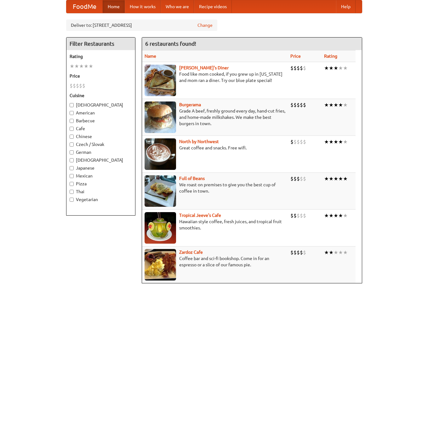  Describe the element at coordinates (160, 80) in the screenshot. I see `img: sallys.jpg` at that location.